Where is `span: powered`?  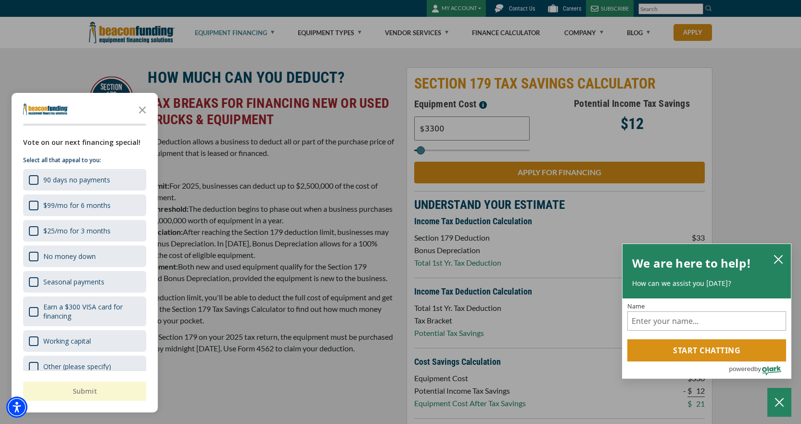 span: powered is located at coordinates (741, 368).